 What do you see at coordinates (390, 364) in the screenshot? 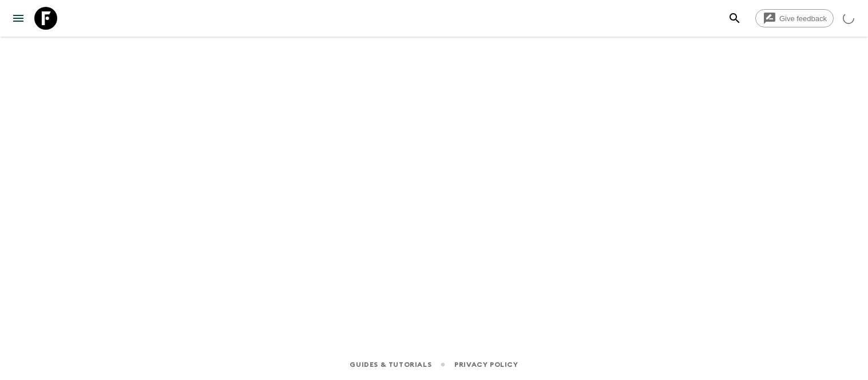
I see `a: Guides & Tutorials` at bounding box center [390, 364].